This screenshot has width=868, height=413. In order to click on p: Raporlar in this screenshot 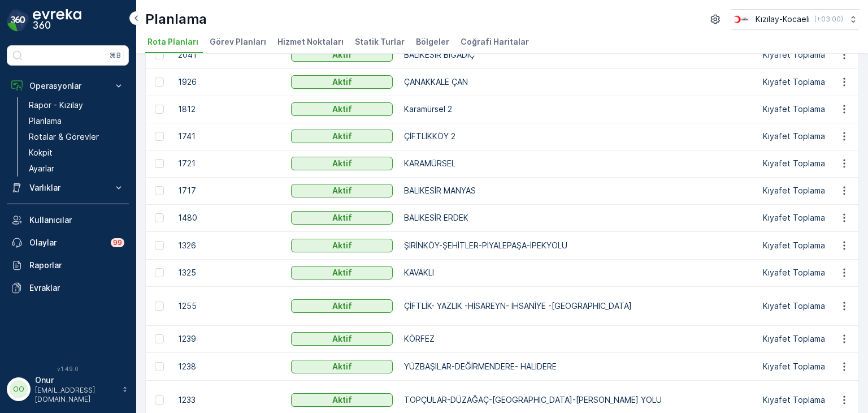, I will do `click(77, 265)`.